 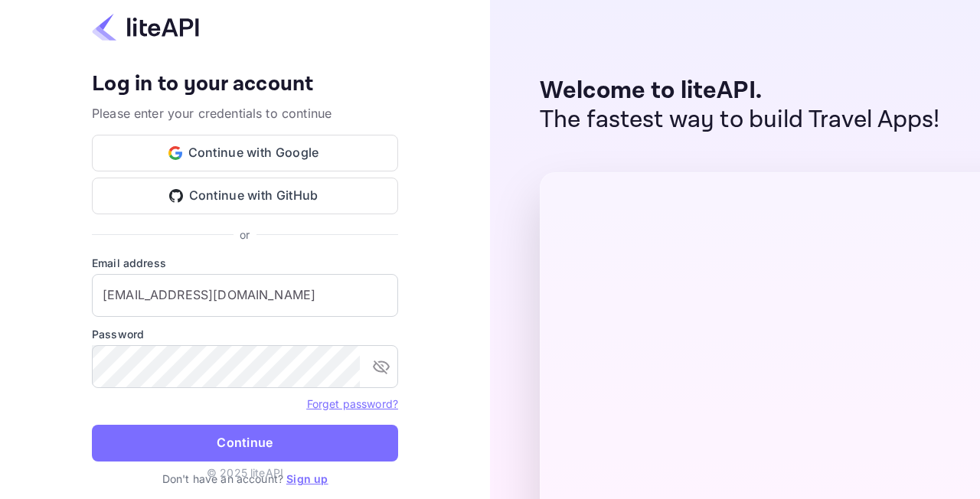 I want to click on h4: Log in to your account, so click(x=245, y=84).